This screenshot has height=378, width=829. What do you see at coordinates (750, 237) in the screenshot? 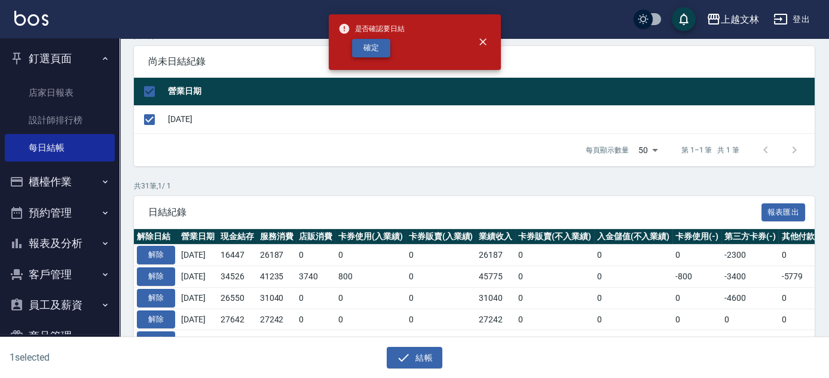
I see `th: 第三方卡券(-)` at bounding box center [750, 237].